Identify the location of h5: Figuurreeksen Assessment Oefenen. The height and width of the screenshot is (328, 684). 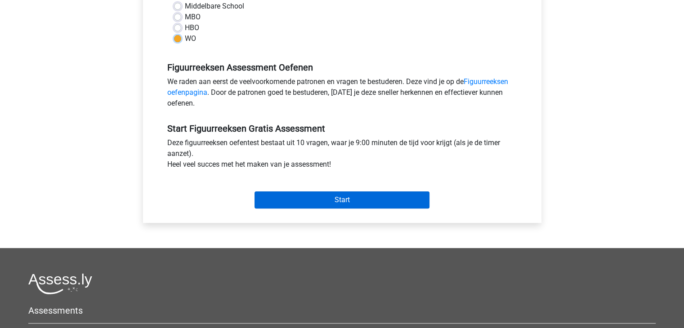
(342, 67).